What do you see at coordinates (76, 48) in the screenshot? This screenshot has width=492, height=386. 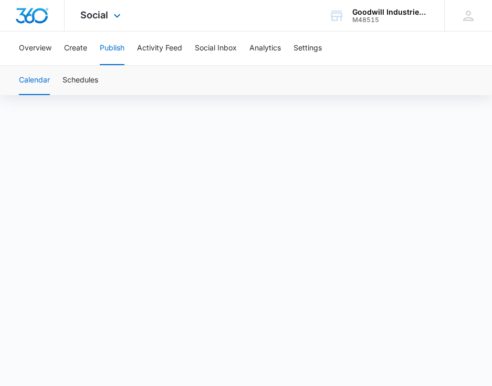 I see `button: Create` at bounding box center [76, 48].